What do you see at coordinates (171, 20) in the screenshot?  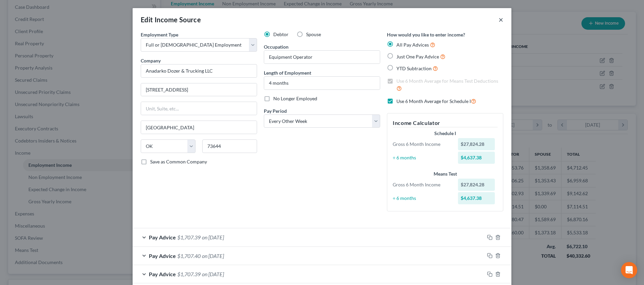 I see `div: Edit Income Source` at bounding box center [171, 20].